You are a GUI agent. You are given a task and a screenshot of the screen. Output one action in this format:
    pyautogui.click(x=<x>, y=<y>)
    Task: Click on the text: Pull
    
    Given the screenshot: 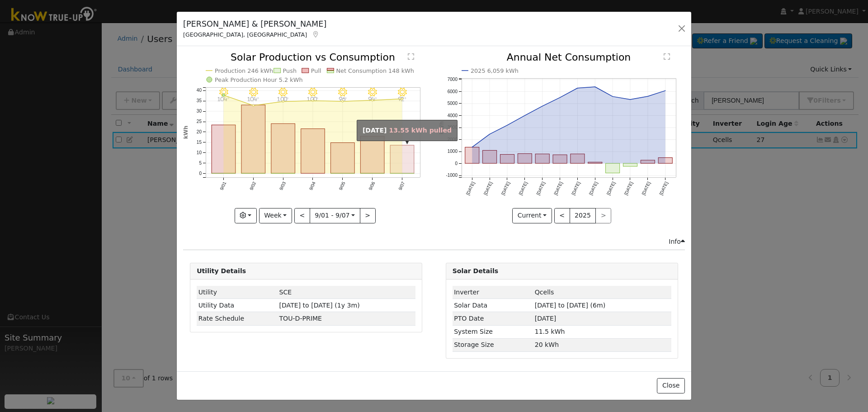 What is the action you would take?
    pyautogui.click(x=316, y=70)
    